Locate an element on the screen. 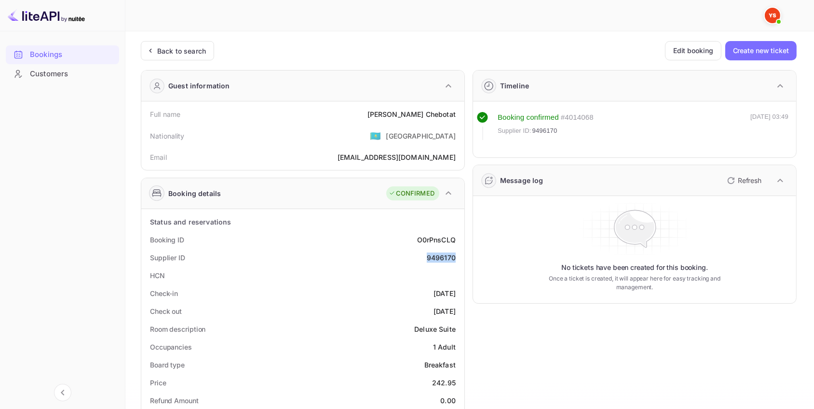  div: Price is located at coordinates (158, 382).